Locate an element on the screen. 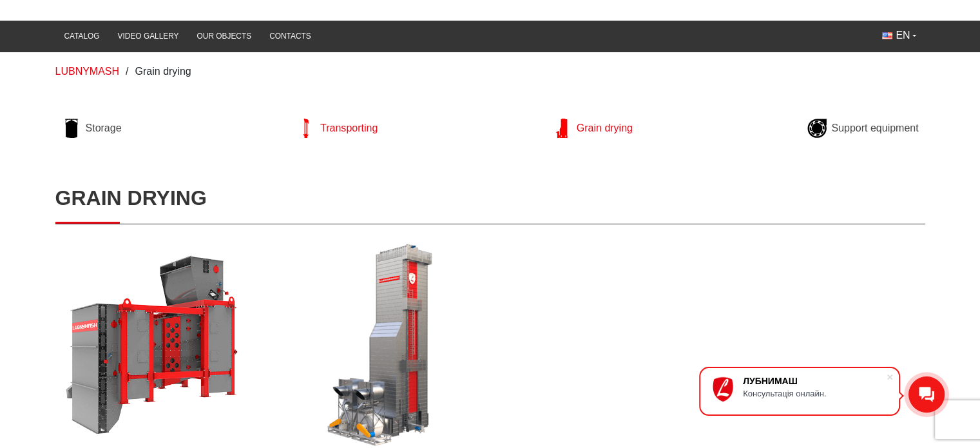 The height and width of the screenshot is (448, 980). a: LUBNYMASH is located at coordinates (88, 71).